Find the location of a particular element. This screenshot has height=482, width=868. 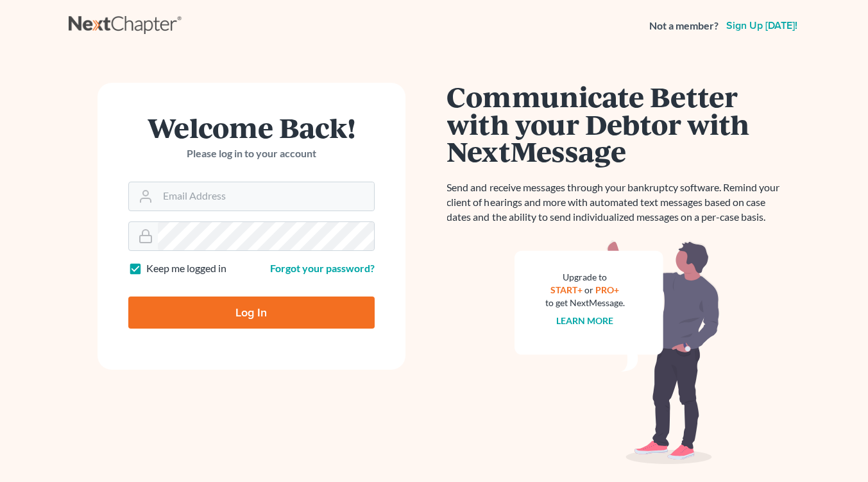

p: Please log in to your account is located at coordinates (251, 153).